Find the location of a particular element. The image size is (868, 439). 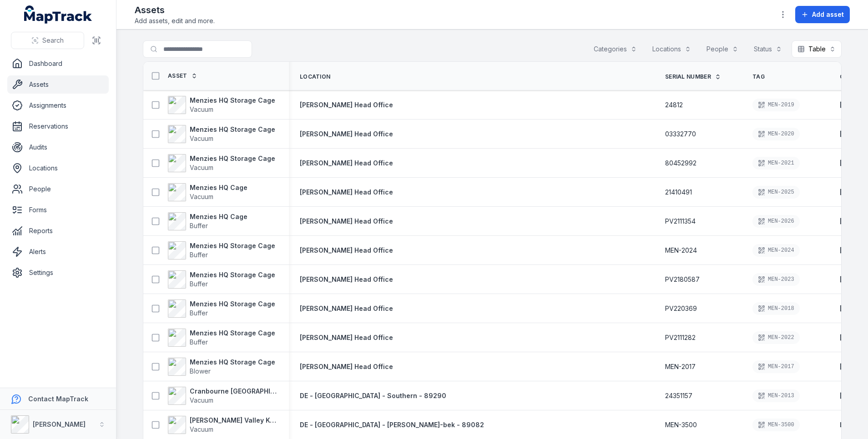

a: Assets is located at coordinates (58, 84).